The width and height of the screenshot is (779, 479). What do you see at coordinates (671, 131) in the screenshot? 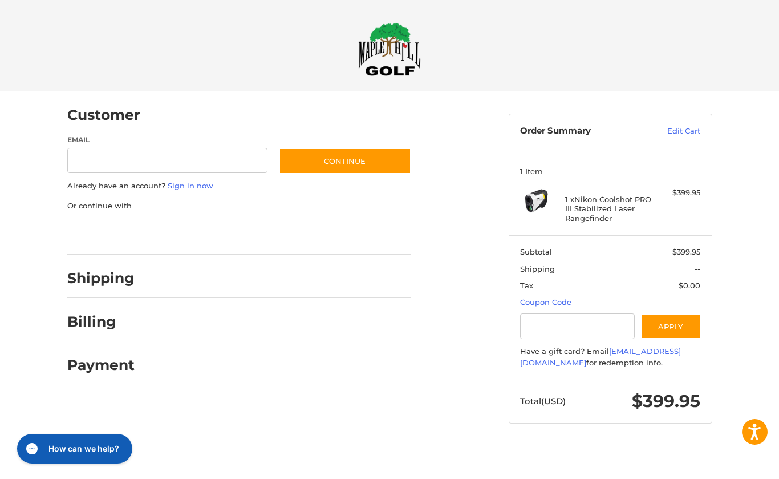
I see `a: Edit Cart` at bounding box center [671, 131].